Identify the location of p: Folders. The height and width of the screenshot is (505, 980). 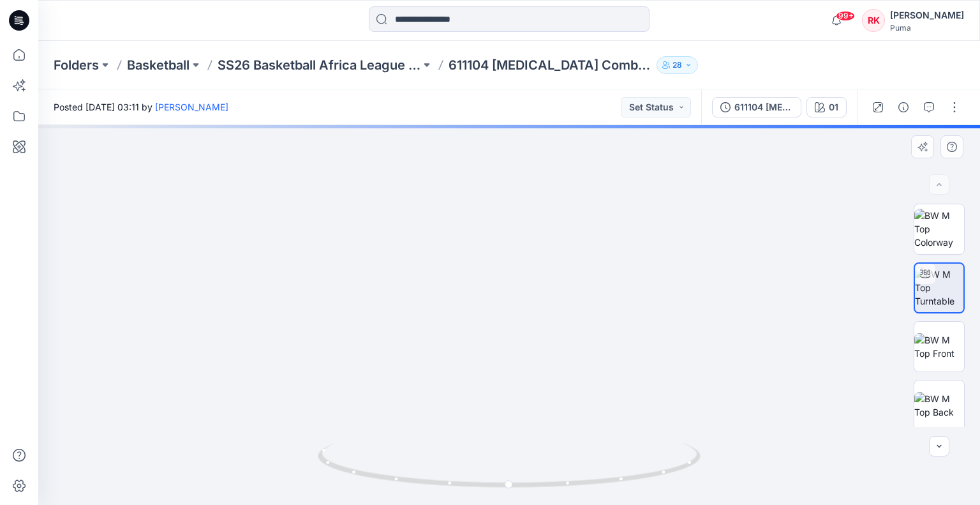
(76, 65).